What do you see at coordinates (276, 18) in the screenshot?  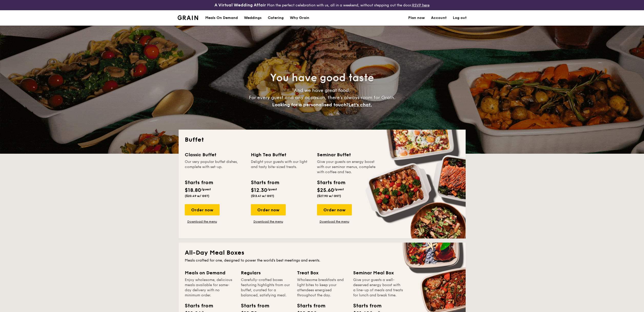 I see `a: Catering` at bounding box center [276, 18].